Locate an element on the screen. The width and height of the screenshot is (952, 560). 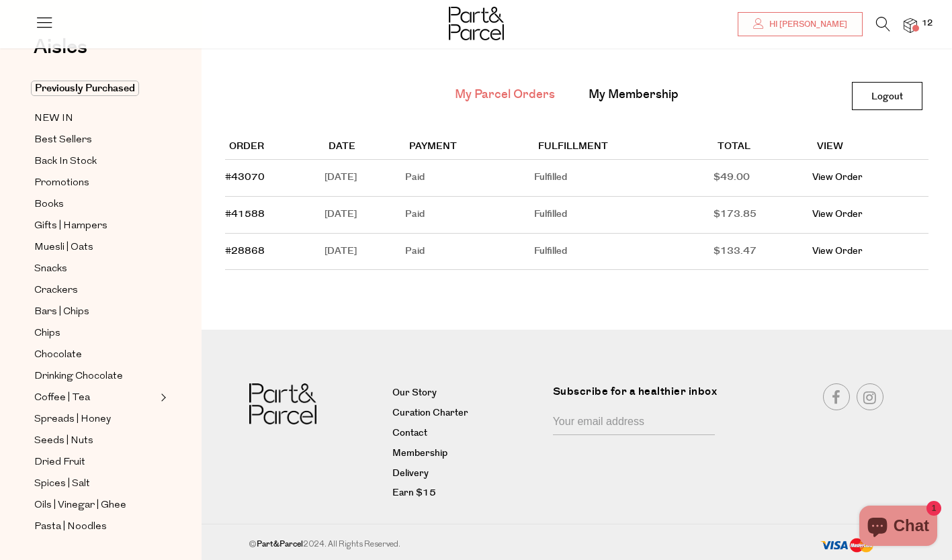
th: View is located at coordinates (870, 147).